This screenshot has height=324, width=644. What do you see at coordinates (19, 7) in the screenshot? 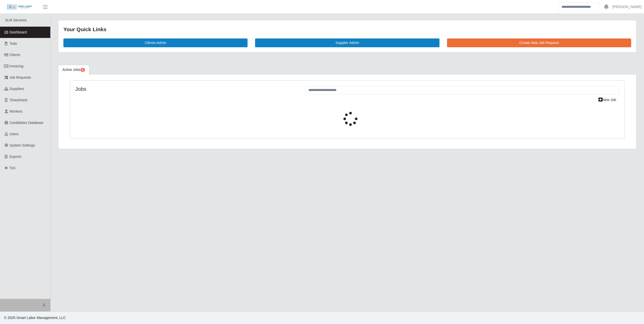
I see `img: SLM Logo` at bounding box center [19, 7].